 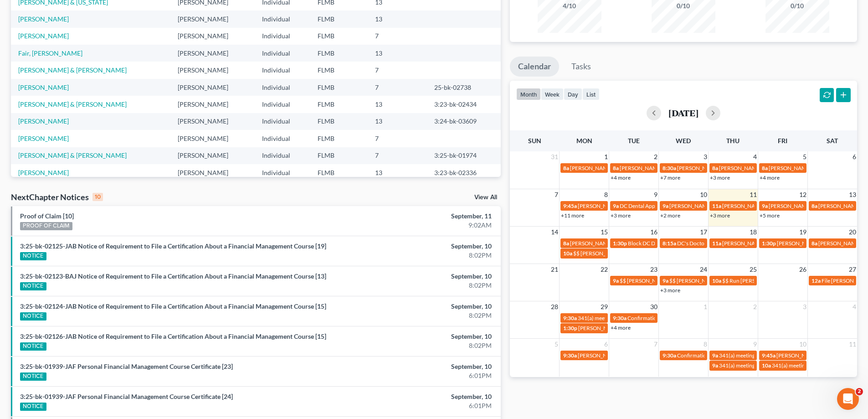 What do you see at coordinates (855, 306) in the screenshot?
I see `span: 4` at bounding box center [855, 306].